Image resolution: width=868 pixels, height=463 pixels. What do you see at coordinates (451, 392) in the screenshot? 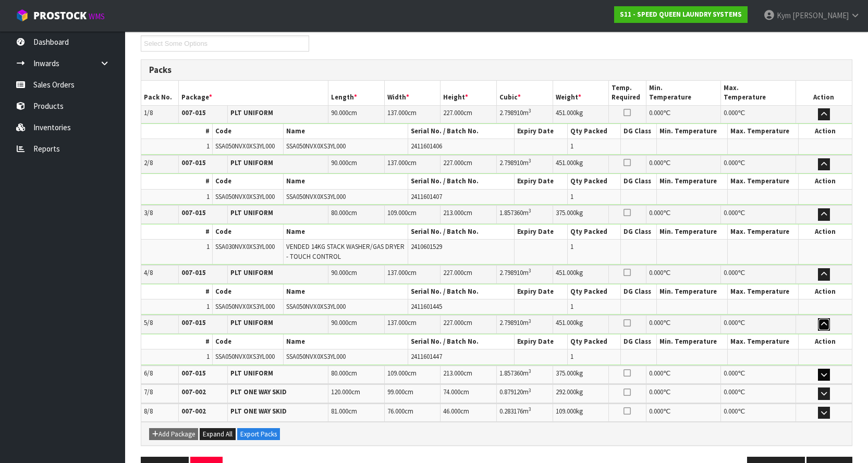
I see `span: 74.000` at bounding box center [451, 392].